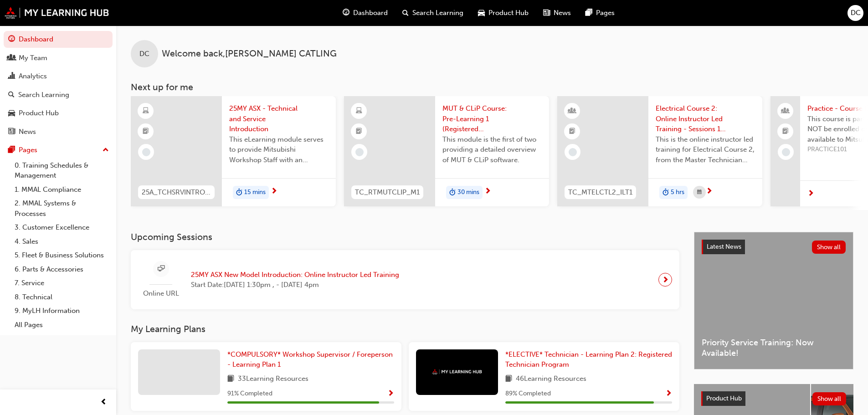 This screenshot has height=415, width=868. What do you see at coordinates (62, 228) in the screenshot?
I see `a: 3. Customer Excellence` at bounding box center [62, 228].